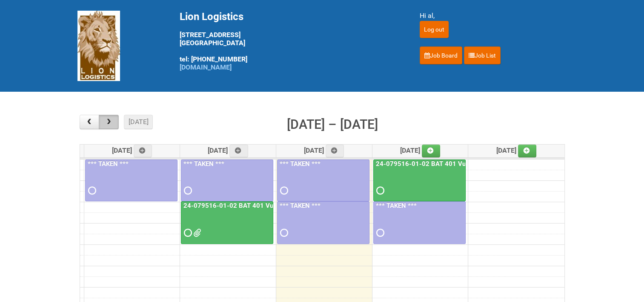  Describe the element at coordinates (99, 45) in the screenshot. I see `a: Lion Logistics` at that location.